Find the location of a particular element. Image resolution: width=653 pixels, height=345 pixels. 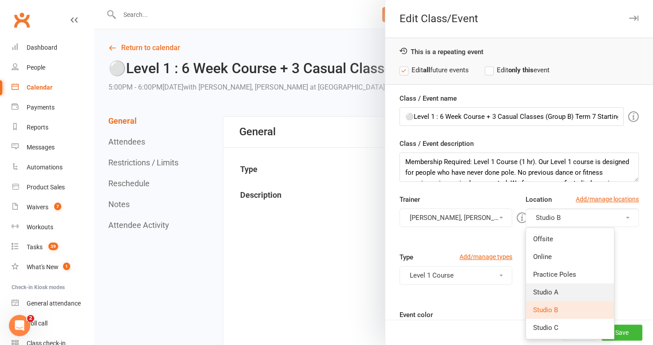

a: Studio B is located at coordinates (570, 310).